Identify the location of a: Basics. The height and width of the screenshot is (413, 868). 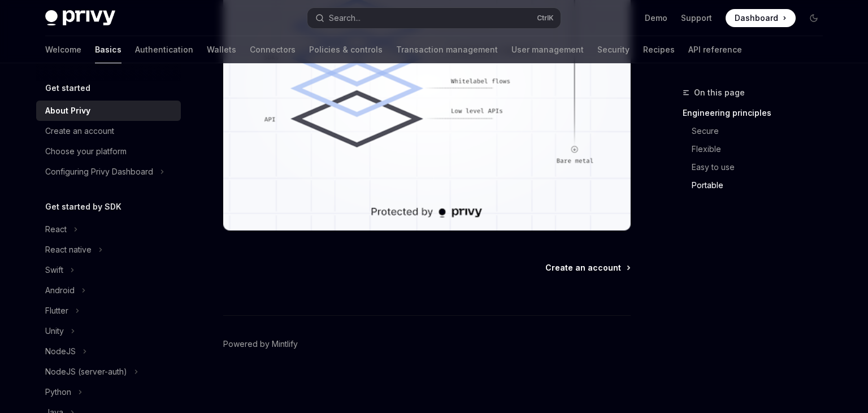
(108, 49).